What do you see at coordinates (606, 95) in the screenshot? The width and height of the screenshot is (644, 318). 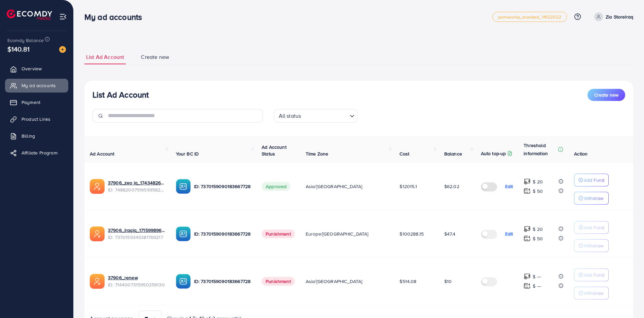 I see `button: Create new` at bounding box center [606, 95].